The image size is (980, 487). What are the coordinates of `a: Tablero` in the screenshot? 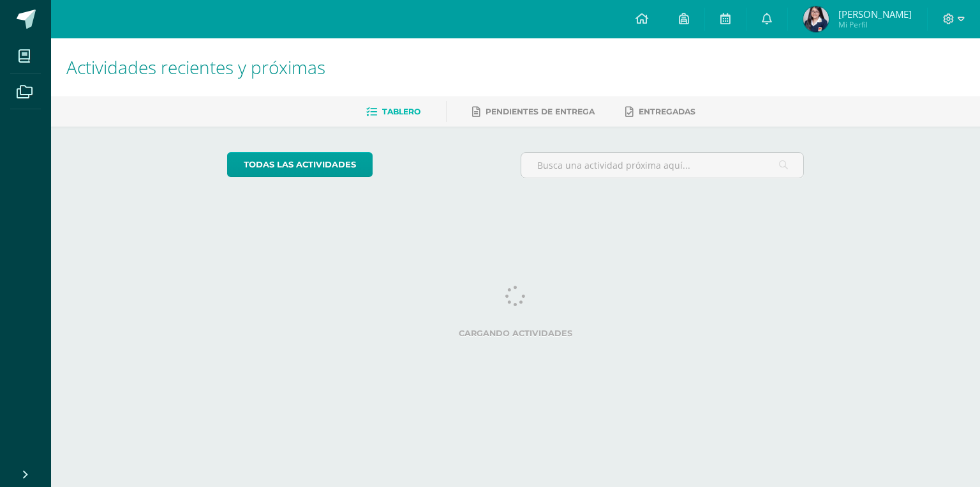 It's located at (393, 112).